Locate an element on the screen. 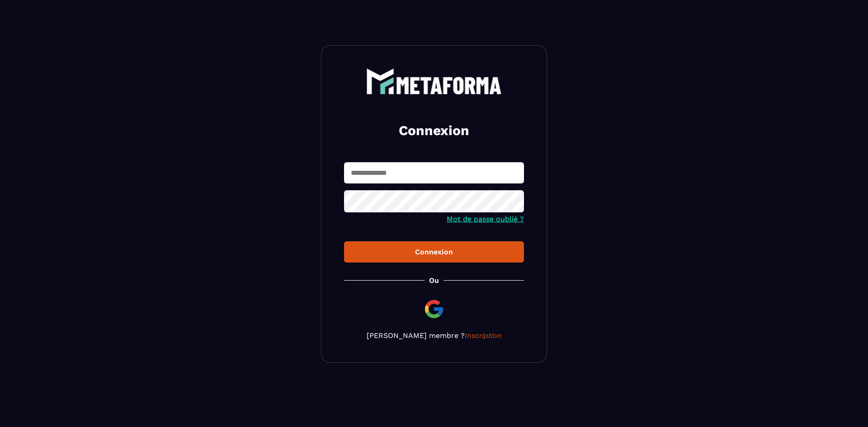 The image size is (868, 427). a: Mot de passe oublié ? is located at coordinates (485, 219).